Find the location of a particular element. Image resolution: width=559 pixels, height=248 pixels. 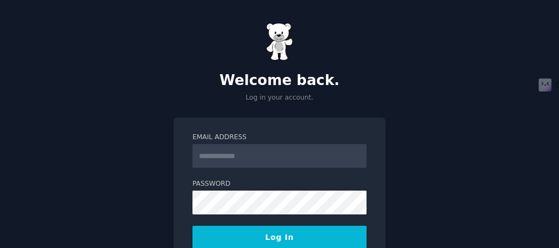

p: Log in your account. is located at coordinates (280, 98).